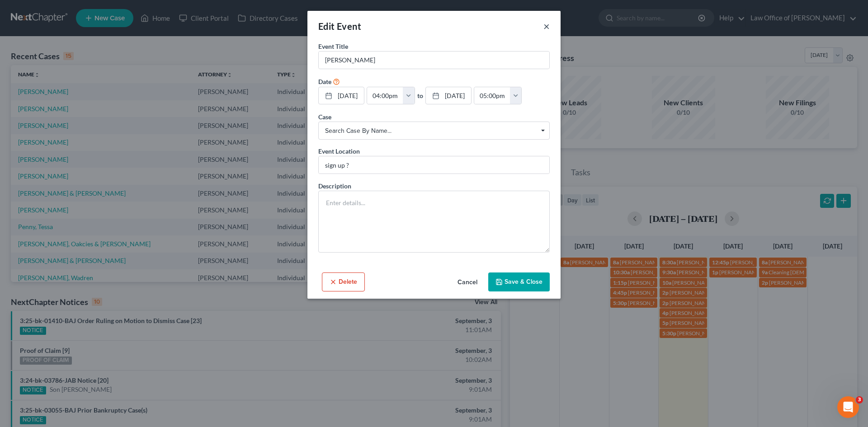 Image resolution: width=868 pixels, height=427 pixels. I want to click on label: to, so click(420, 96).